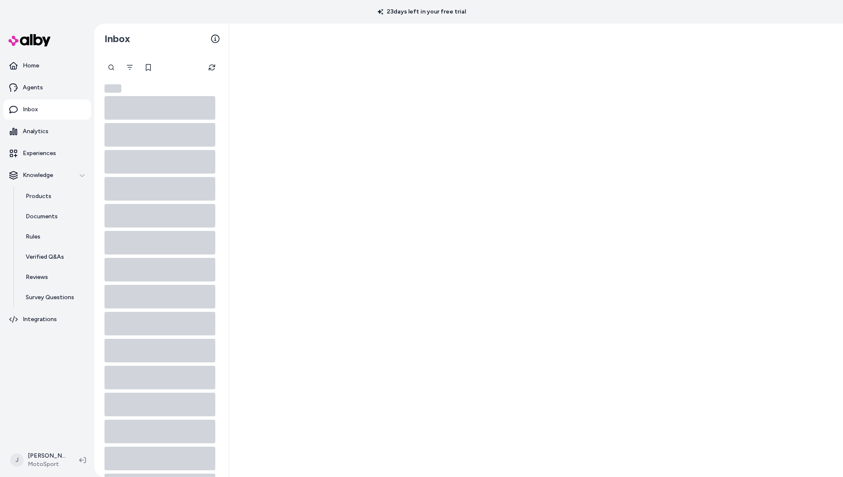  Describe the element at coordinates (47, 88) in the screenshot. I see `a: Agents` at that location.